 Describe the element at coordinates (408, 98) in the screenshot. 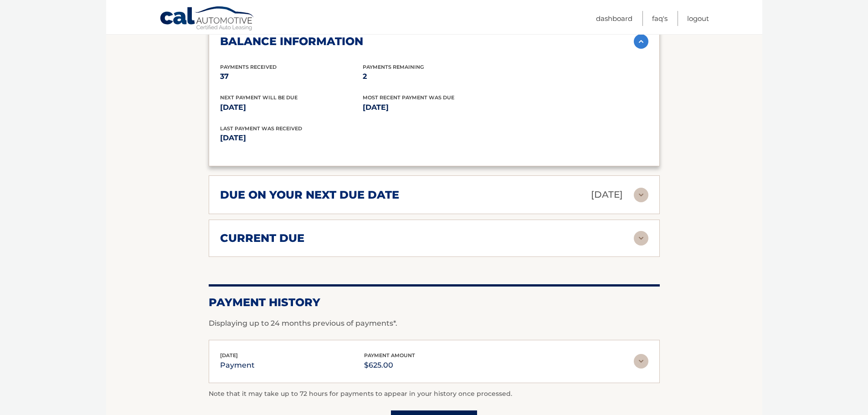

I see `span: Most Recent Payment Was Due` at that location.